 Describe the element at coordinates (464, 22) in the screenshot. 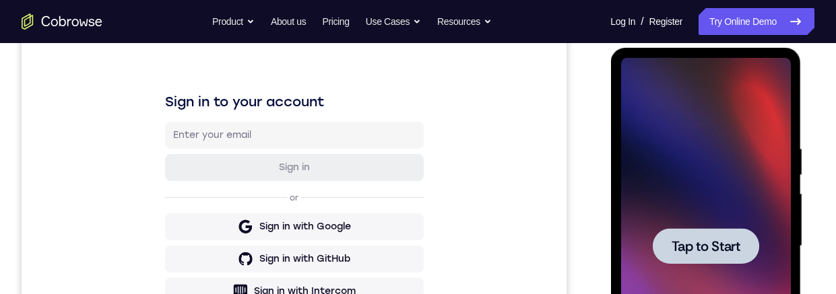

I see `button: Resources` at that location.